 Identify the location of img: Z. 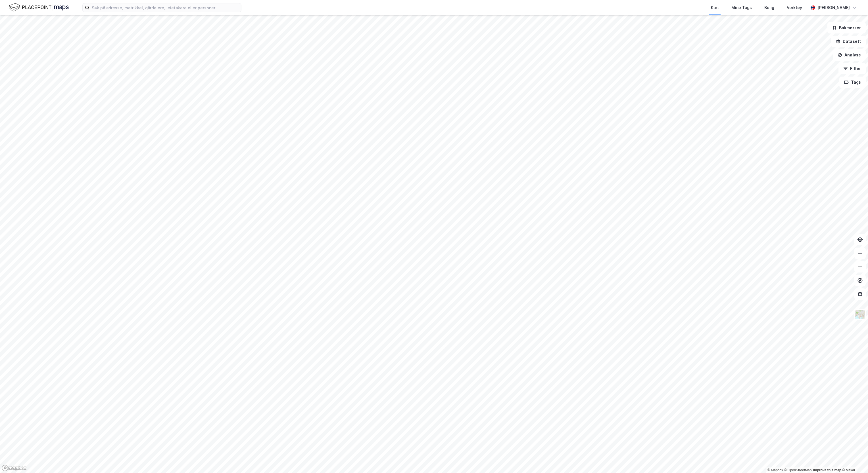
(860, 315).